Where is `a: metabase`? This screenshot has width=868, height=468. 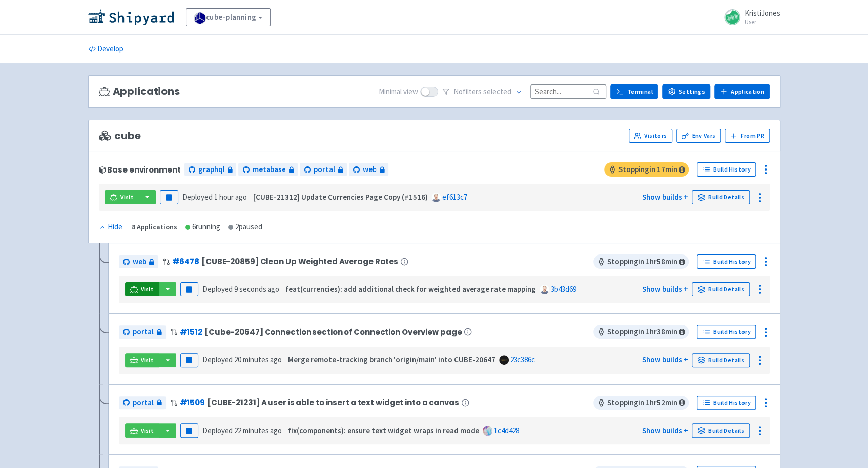 a: metabase is located at coordinates (268, 170).